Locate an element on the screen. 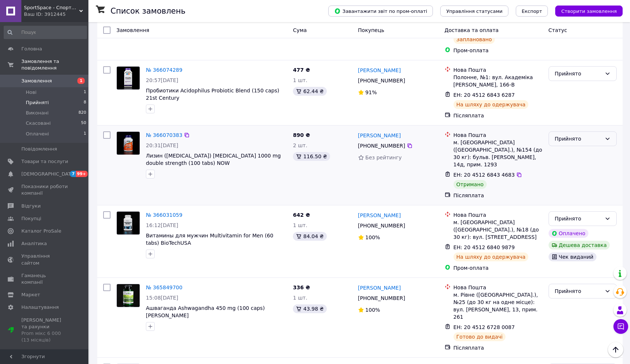  span: Експорт is located at coordinates (532, 11).